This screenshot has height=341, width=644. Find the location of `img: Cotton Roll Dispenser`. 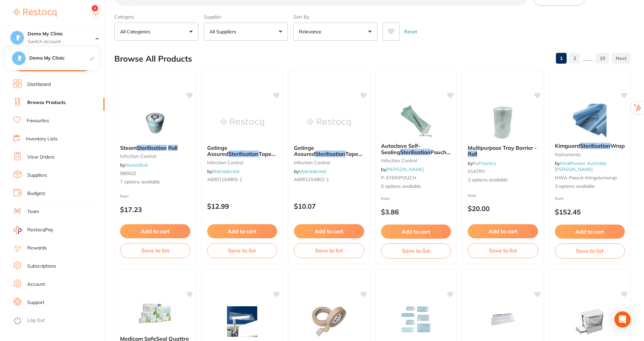

img: Cotton Roll Dispenser is located at coordinates (590, 321).